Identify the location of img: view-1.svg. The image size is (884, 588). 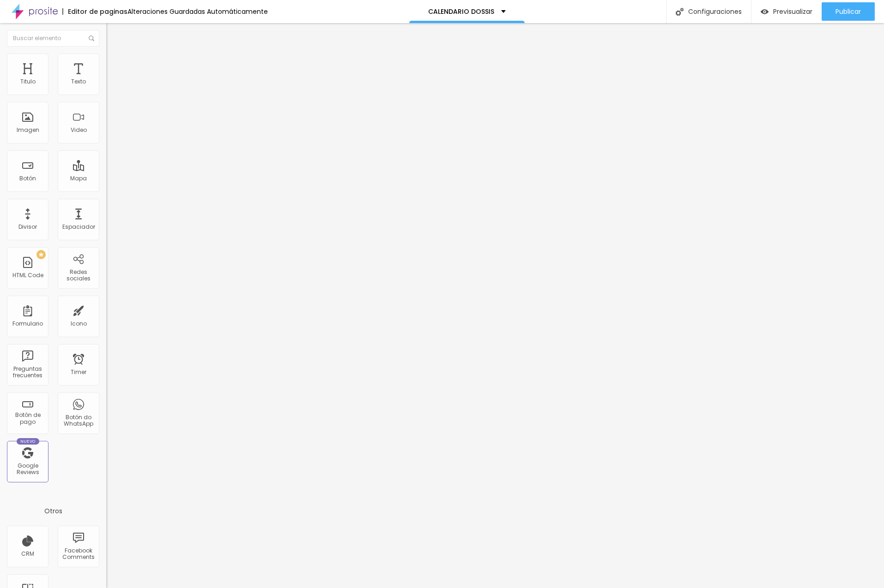
(764, 11).